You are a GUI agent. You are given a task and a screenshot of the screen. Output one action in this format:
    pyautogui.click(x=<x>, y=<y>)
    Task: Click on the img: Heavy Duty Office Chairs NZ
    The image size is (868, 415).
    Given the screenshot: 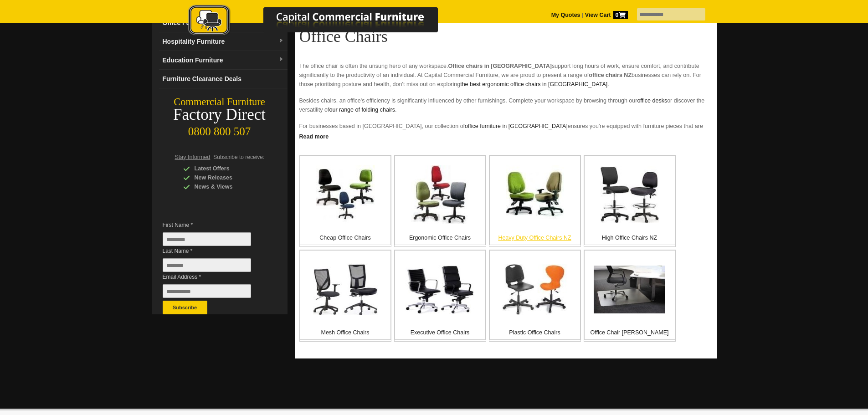 What is the action you would take?
    pyautogui.click(x=534, y=194)
    